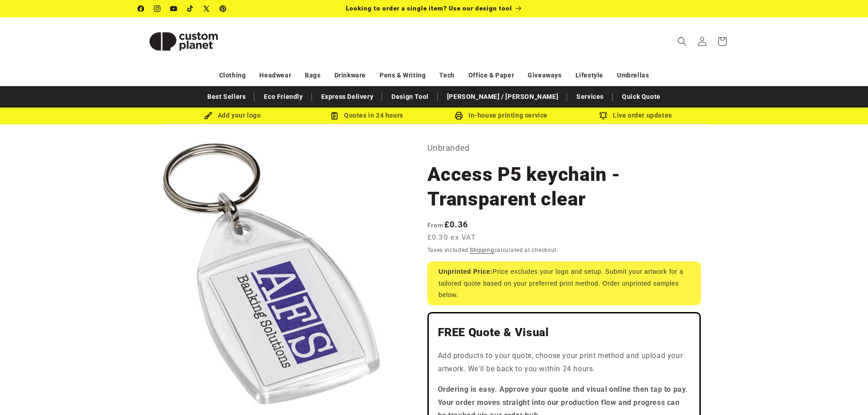 Image resolution: width=868 pixels, height=415 pixels. Describe the element at coordinates (283, 97) in the screenshot. I see `a: Eco Friendly` at that location.